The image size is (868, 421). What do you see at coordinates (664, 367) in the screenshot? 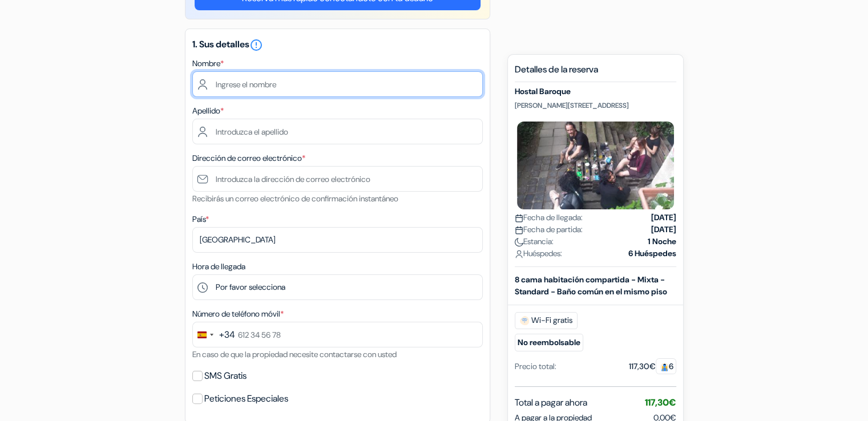
I see `img: guest.svg` at bounding box center [664, 367].